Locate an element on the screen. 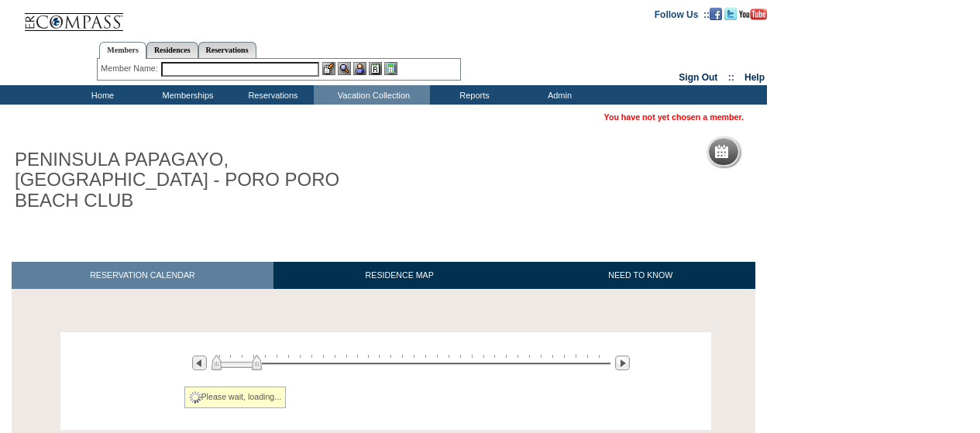 The width and height of the screenshot is (980, 433). a: Residences is located at coordinates (172, 50).